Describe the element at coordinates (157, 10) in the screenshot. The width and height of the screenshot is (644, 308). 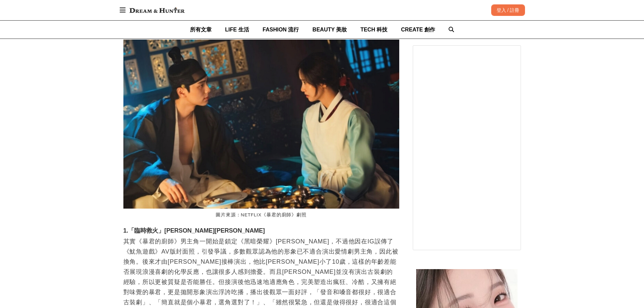
I see `img: Dream & Hunter` at that location.